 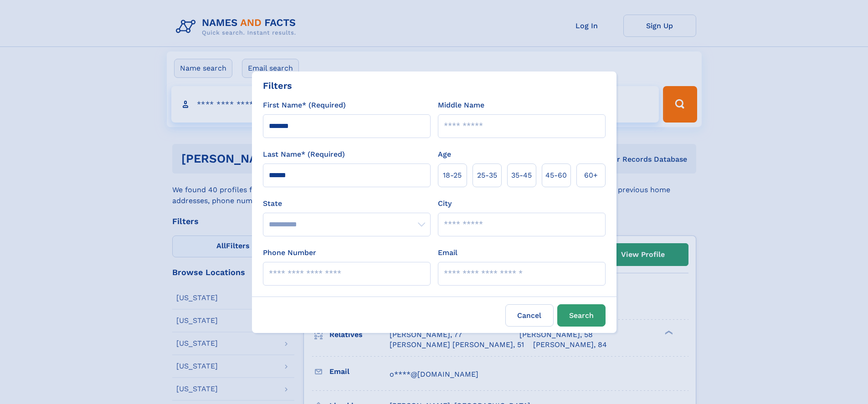 I want to click on label: Middle Name, so click(x=461, y=105).